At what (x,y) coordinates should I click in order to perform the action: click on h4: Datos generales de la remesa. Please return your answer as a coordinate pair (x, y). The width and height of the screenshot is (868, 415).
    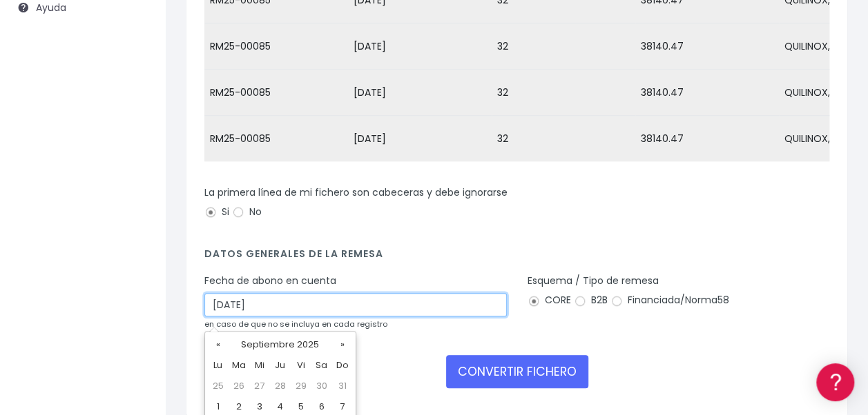
    Looking at the image, I should click on (517, 257).